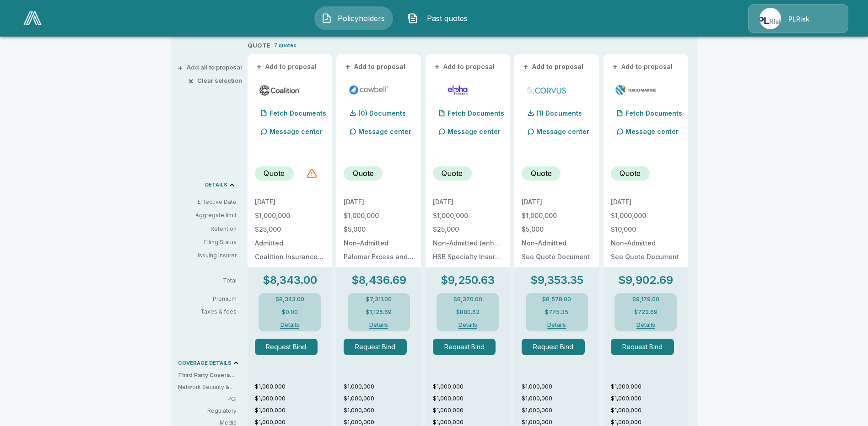 This screenshot has width=868, height=426. What do you see at coordinates (285, 46) in the screenshot?
I see `p: 7 quotes` at bounding box center [285, 46].